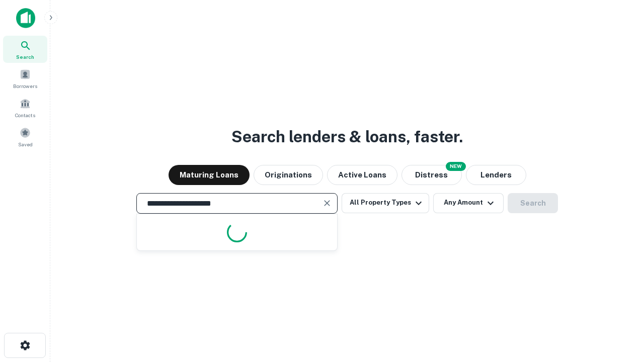  Describe the element at coordinates (432, 175) in the screenshot. I see `button: Search distressed loans with lien and other non-mortgage details.` at that location.